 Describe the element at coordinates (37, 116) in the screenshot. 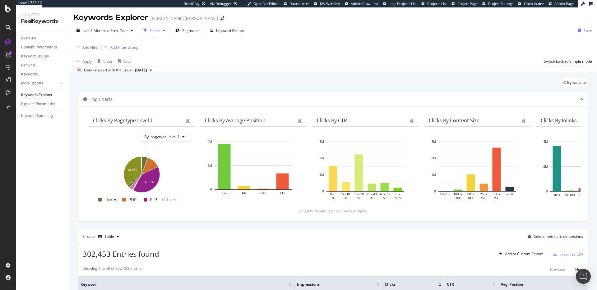

I see `div: Keyword Sampling` at that location.